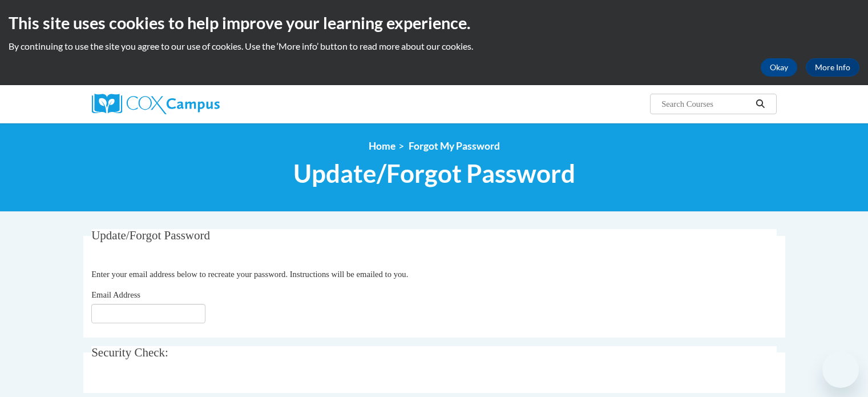 The height and width of the screenshot is (397, 868). I want to click on a: Home, so click(382, 146).